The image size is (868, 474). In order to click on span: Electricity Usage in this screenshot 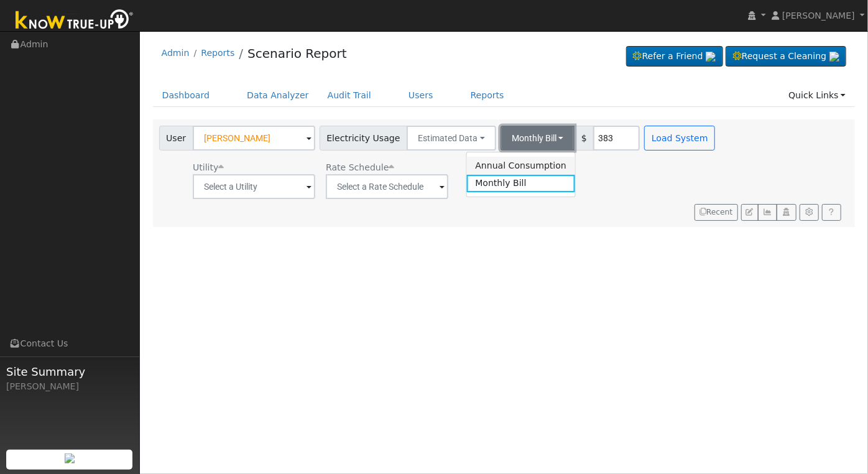, I will do `click(363, 138)`.